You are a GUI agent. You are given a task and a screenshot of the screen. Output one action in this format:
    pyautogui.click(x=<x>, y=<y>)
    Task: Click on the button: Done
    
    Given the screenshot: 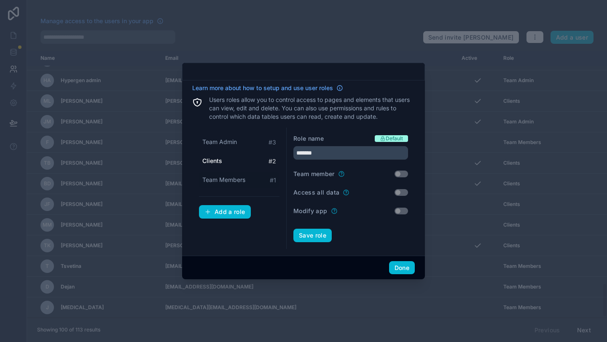 What is the action you would take?
    pyautogui.click(x=402, y=268)
    